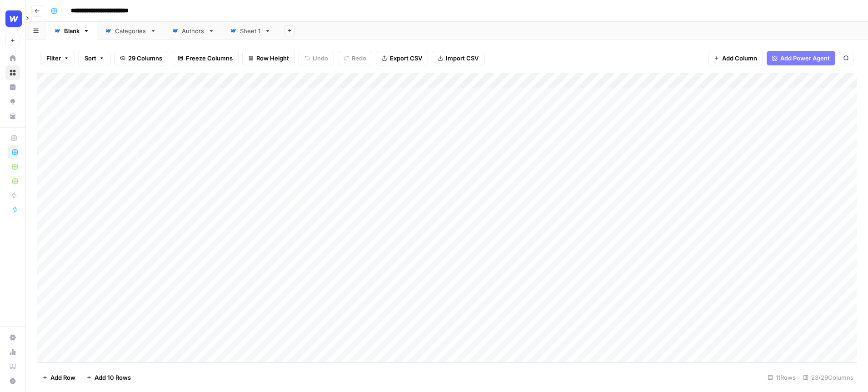 The height and width of the screenshot is (392, 868). Describe the element at coordinates (112, 378) in the screenshot. I see `span: Add 10 Rows` at that location.